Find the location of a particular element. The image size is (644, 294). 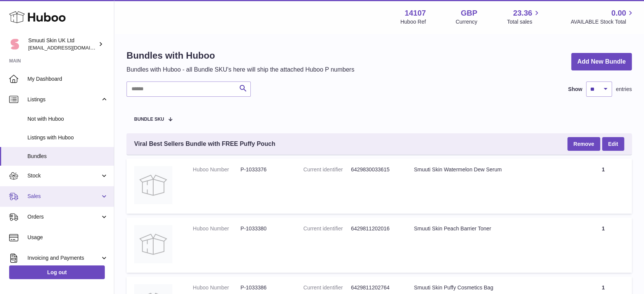

button: Remove is located at coordinates (583, 144).